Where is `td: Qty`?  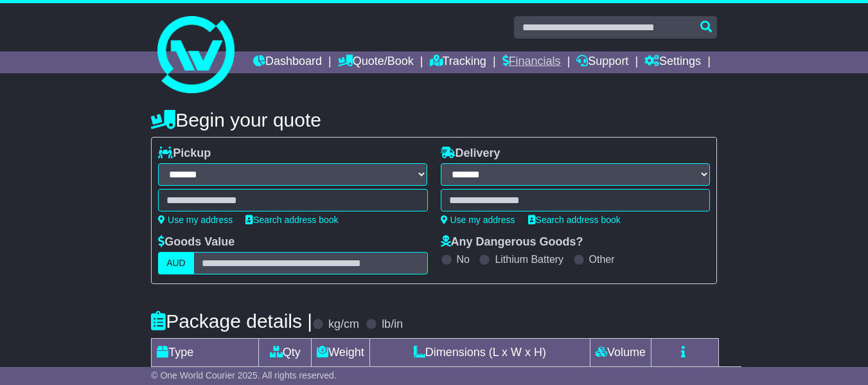 td: Qty is located at coordinates (285, 353).